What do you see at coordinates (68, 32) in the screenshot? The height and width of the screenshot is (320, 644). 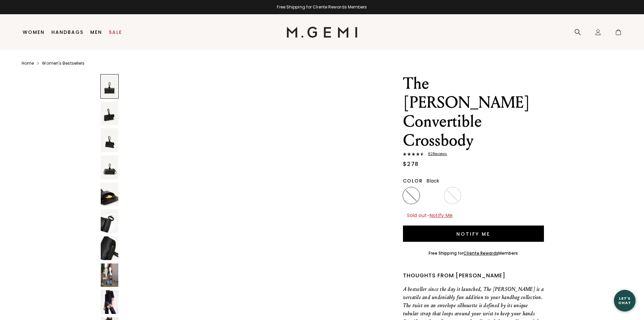 I see `a: Handbags` at bounding box center [68, 32].